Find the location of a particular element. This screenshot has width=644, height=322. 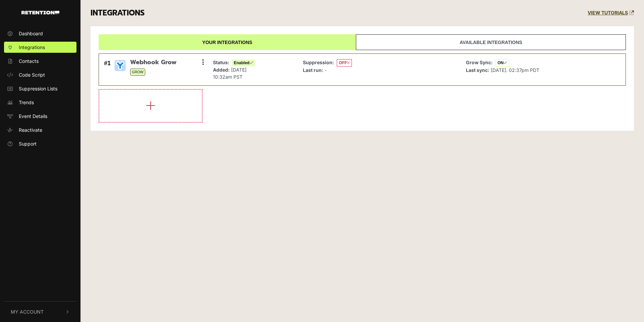

div: #1 is located at coordinates (107, 70).